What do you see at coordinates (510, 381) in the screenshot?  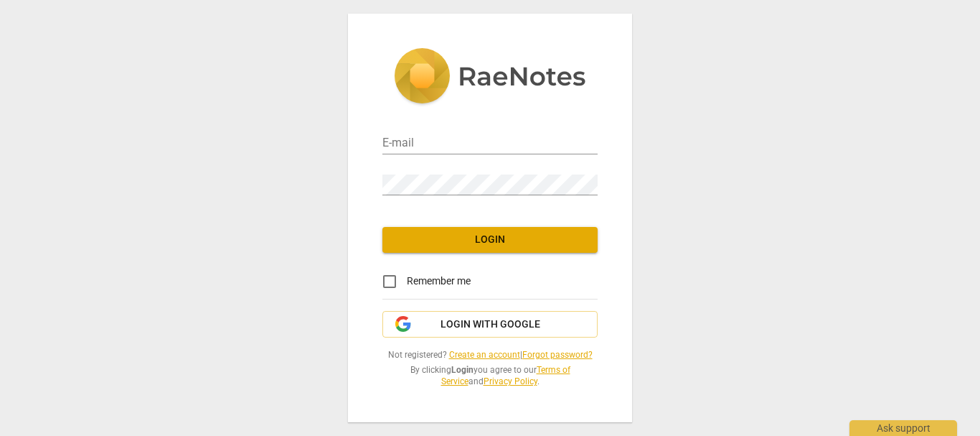 I see `a: Privacy Policy` at bounding box center [510, 381].